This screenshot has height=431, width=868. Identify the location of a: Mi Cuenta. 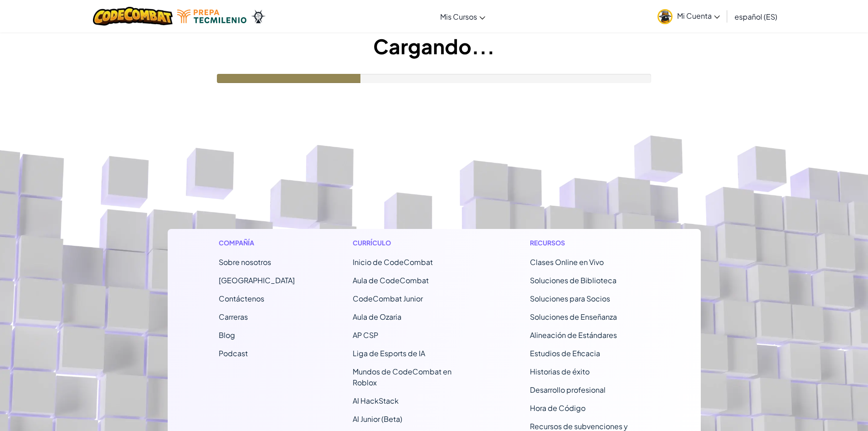
(688, 16).